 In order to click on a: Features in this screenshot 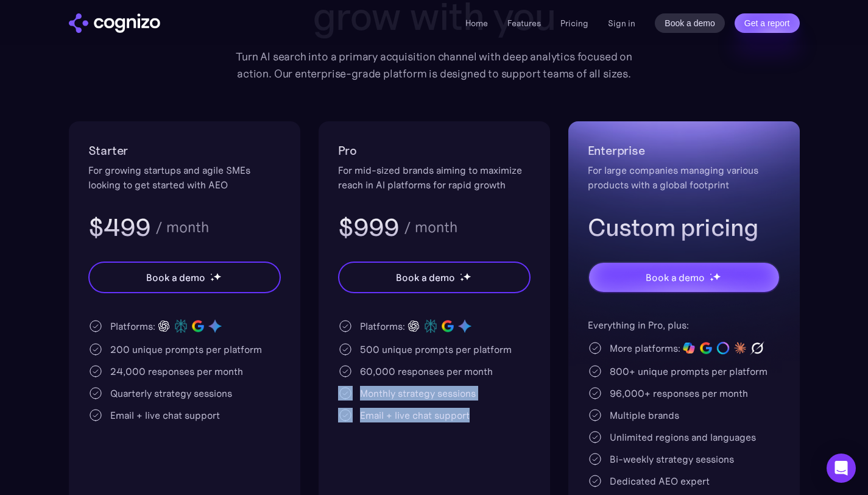, I will do `click(524, 23)`.